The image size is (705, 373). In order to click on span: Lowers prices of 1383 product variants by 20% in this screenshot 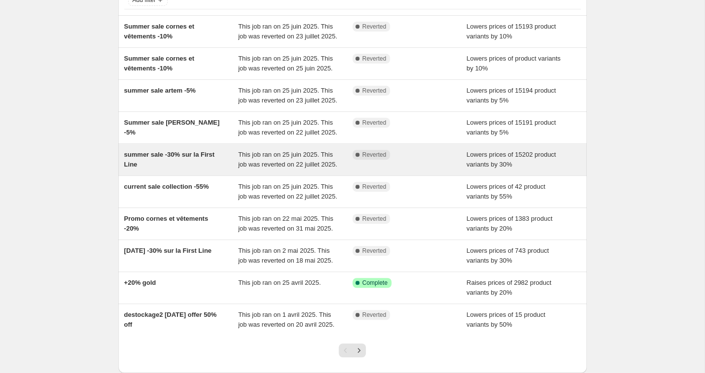, I will do `click(509, 223)`.